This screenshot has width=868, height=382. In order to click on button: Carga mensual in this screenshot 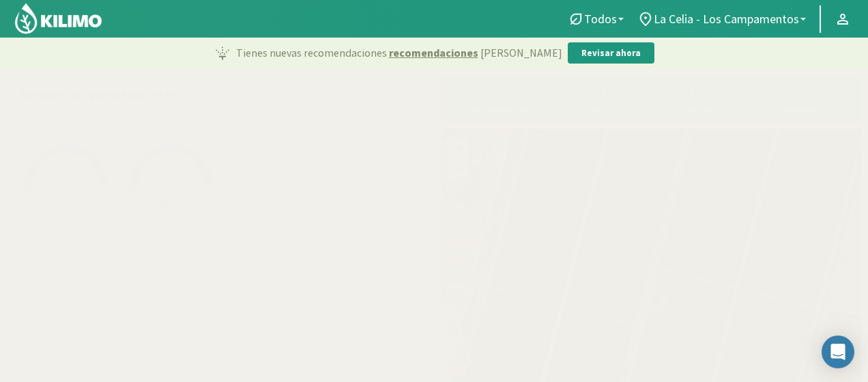, I will do `click(701, 97)`.